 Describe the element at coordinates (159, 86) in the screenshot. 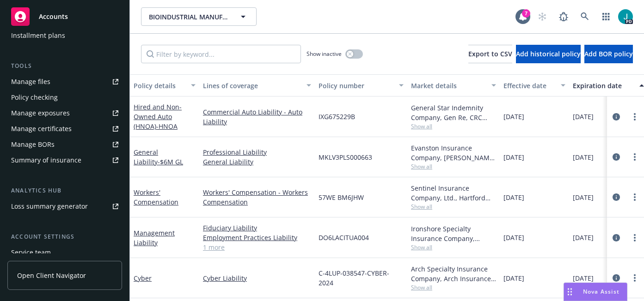

I see `div: Policy details` at that location.